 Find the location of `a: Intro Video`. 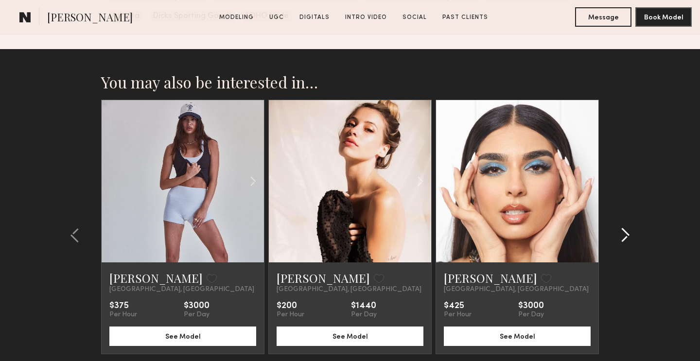

a: Intro Video is located at coordinates (366, 17).